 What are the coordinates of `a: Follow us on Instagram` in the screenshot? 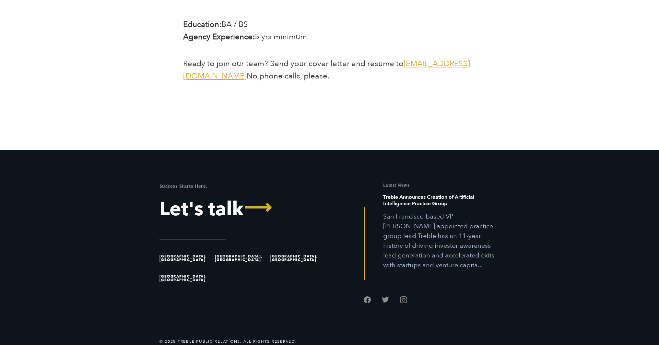 It's located at (403, 299).